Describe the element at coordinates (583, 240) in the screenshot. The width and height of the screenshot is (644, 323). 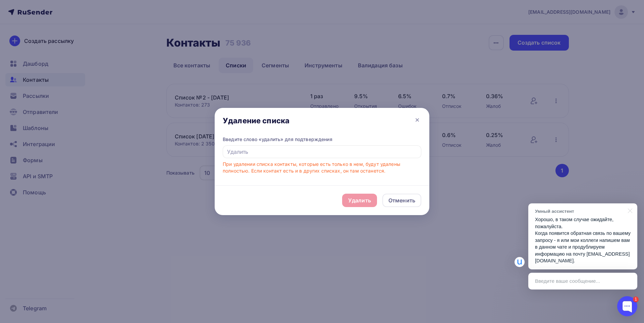
I see `p: Хорошо, в таком случае ожидайте, пожалуйста. Когда появится обратная связь по вашему запросу - я ...` at that location.